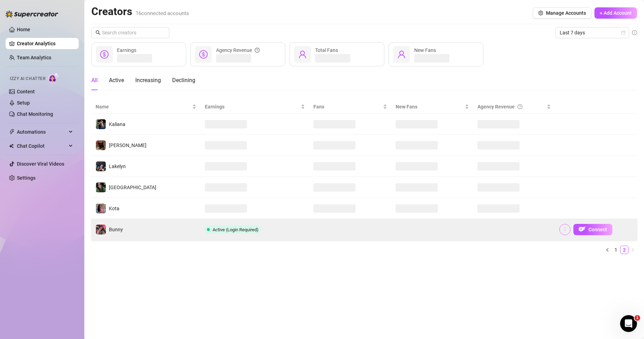 Image resolution: width=644 pixels, height=339 pixels. Describe the element at coordinates (42, 146) in the screenshot. I see `span: Chat Copilot` at that location.